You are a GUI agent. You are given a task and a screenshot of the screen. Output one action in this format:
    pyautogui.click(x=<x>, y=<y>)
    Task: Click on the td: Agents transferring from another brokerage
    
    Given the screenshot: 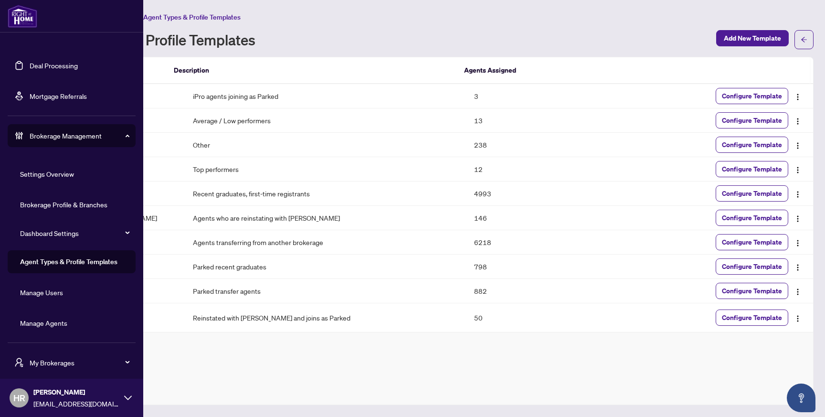 What is the action you would take?
    pyautogui.click(x=326, y=242)
    